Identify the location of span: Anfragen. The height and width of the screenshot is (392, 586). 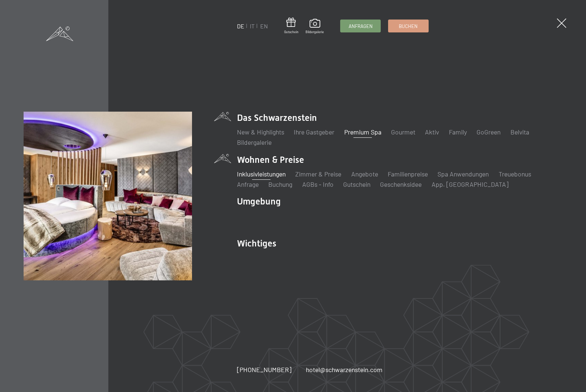
(361, 26).